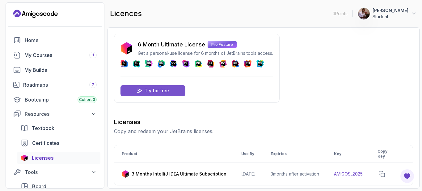 Image resolution: width=422 pixels, height=191 pixels. I want to click on a: builds, so click(55, 70).